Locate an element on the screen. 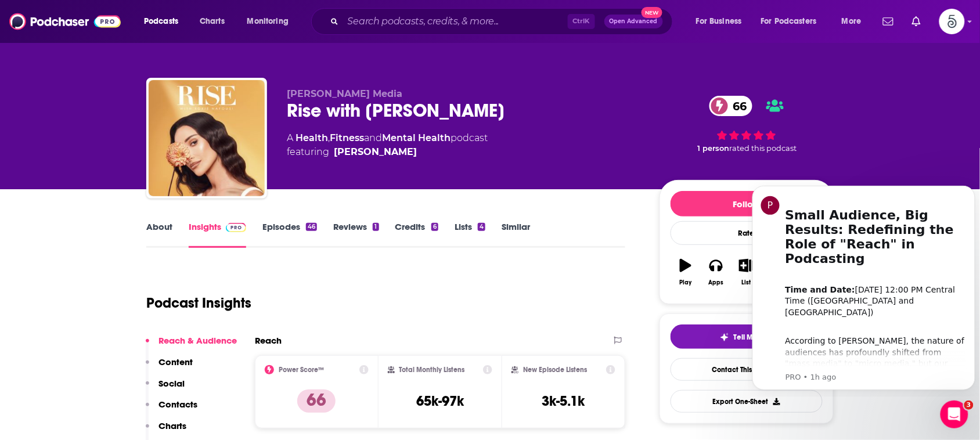  a: Fitness is located at coordinates (347, 137).